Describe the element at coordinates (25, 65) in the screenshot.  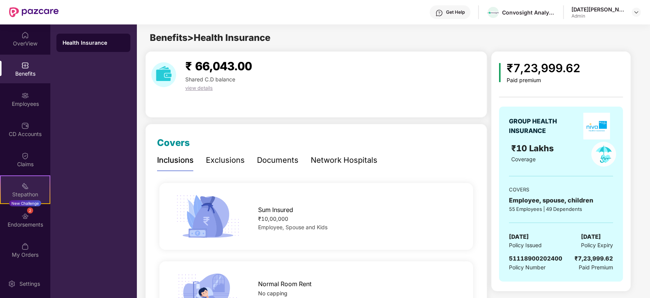
I see `img: svg+xml;base64,PHN2ZyBpZD0iQmVuZWZpdHMiIHhtbG5zPSJodHRwOi8vd3d3LnczLm9yZy8yMDAwL3N2ZyIgd2lkdGg9Ij...` at that location.